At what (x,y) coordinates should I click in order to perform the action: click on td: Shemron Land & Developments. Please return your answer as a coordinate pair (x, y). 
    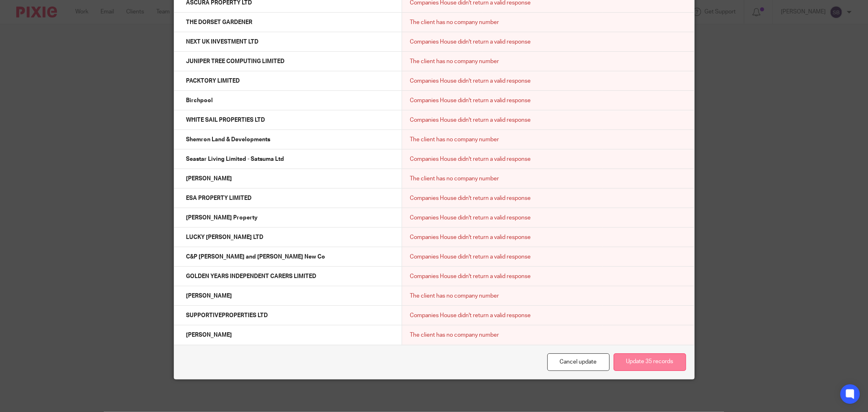
    Looking at the image, I should click on (289, 140).